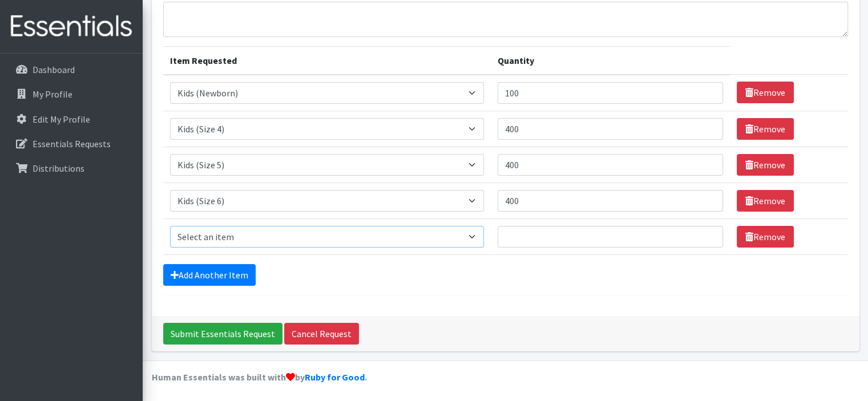 This screenshot has width=868, height=401. Describe the element at coordinates (72, 70) in the screenshot. I see `a: Dashboard` at that location.